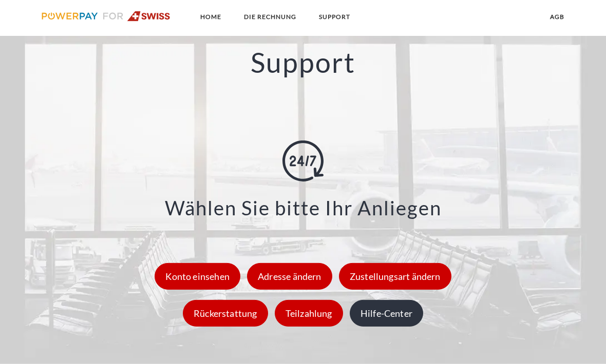  Describe the element at coordinates (303, 161) in the screenshot. I see `img: online-shopping.svg` at that location.